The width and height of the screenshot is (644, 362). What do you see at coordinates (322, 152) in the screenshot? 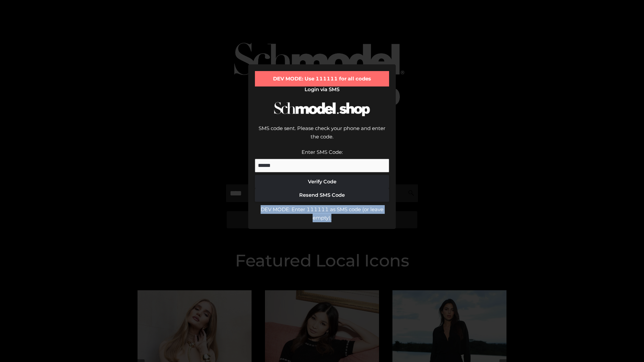
I see `label: Enter SMS Code:` at bounding box center [322, 152].